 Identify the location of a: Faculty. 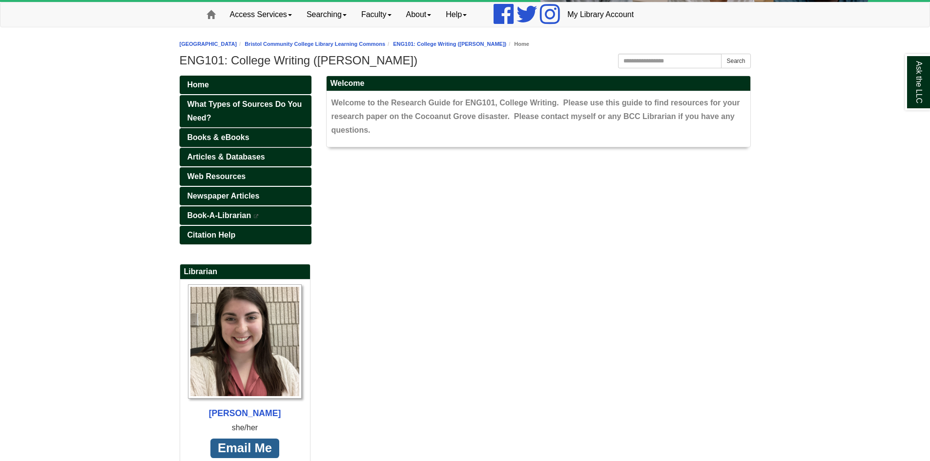
(376, 15).